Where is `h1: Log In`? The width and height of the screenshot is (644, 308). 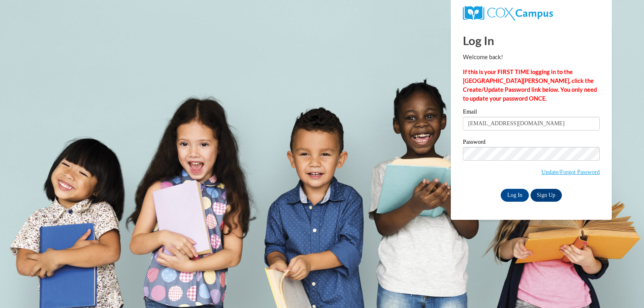 h1: Log In is located at coordinates (531, 40).